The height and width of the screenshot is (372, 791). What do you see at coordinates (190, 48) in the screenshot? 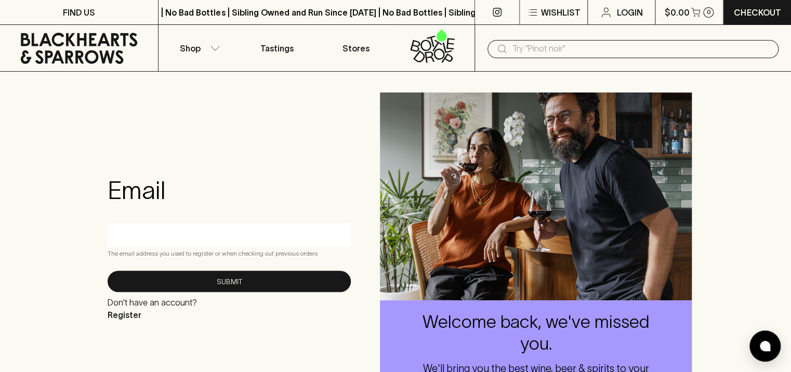
I see `p: Shop` at bounding box center [190, 48].